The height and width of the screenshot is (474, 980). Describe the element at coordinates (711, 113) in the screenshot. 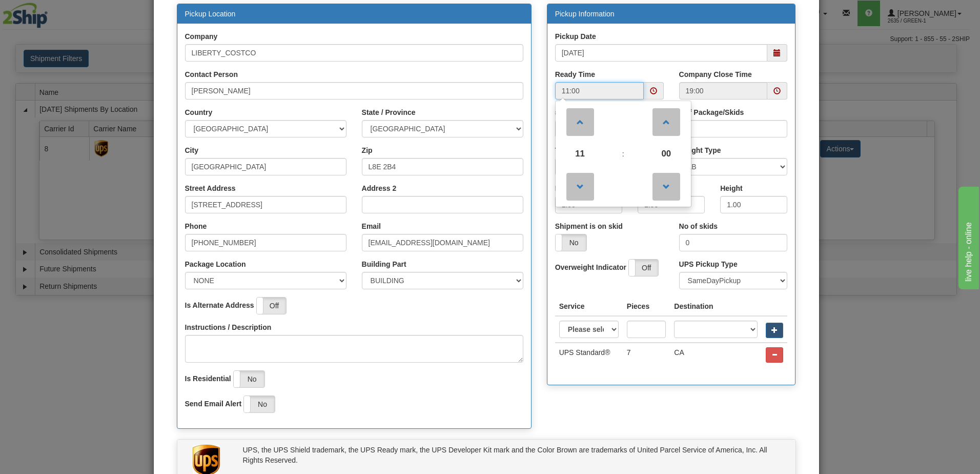

I see `label: # of Package/Skids` at that location.